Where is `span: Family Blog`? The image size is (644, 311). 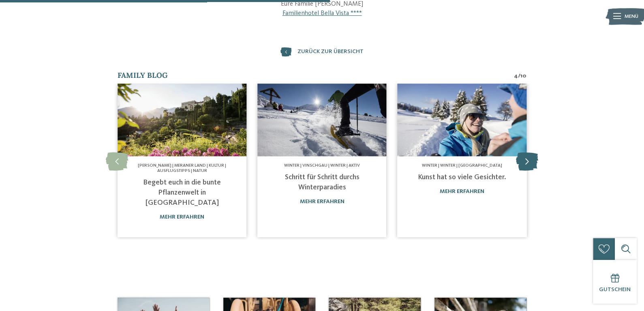
span: Family Blog is located at coordinates (142, 75).